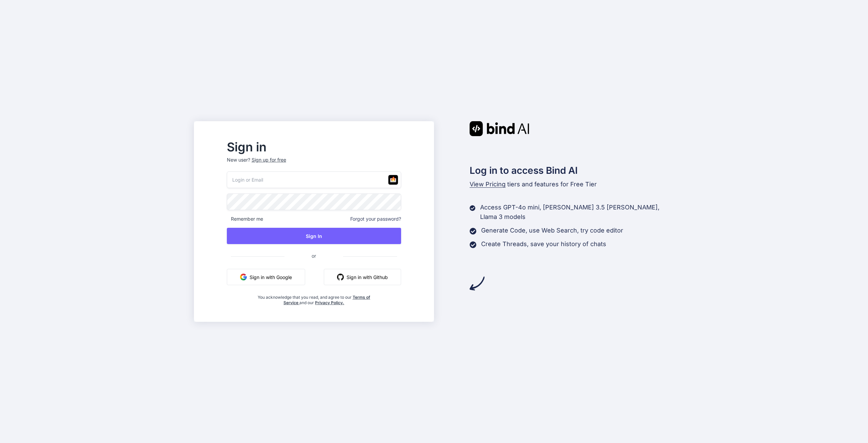  What do you see at coordinates (330, 302) in the screenshot?
I see `a: Privacy Policy.` at bounding box center [330, 302].